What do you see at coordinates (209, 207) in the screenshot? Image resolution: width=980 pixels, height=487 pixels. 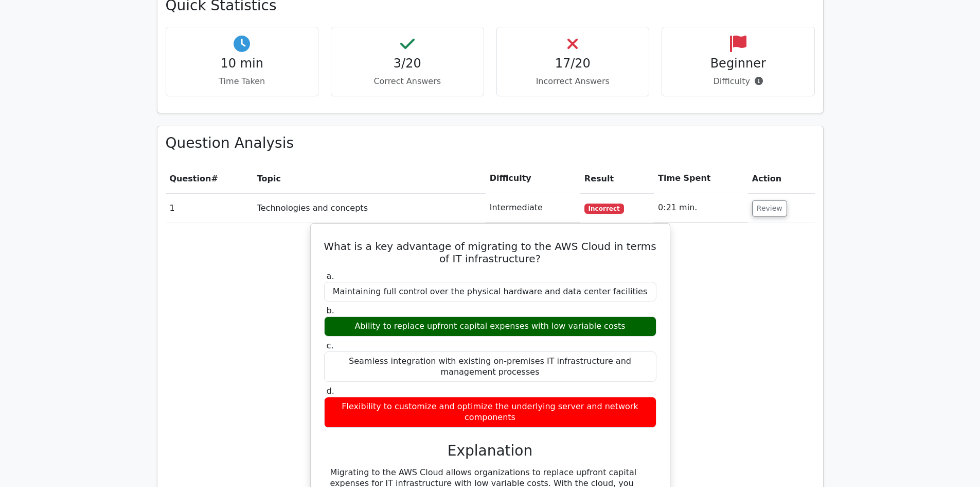 I see `td: 1` at bounding box center [209, 207].